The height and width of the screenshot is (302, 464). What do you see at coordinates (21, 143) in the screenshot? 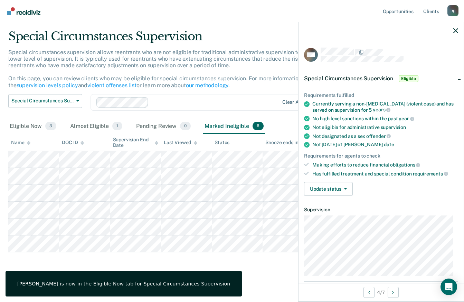
I see `div: Name` at bounding box center [21, 143].